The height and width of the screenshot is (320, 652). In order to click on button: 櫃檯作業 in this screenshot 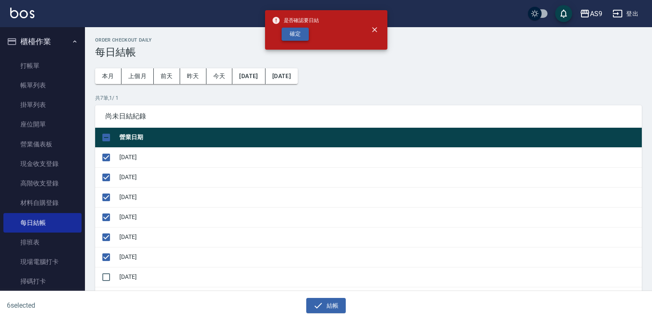, I will do `click(42, 42)`.